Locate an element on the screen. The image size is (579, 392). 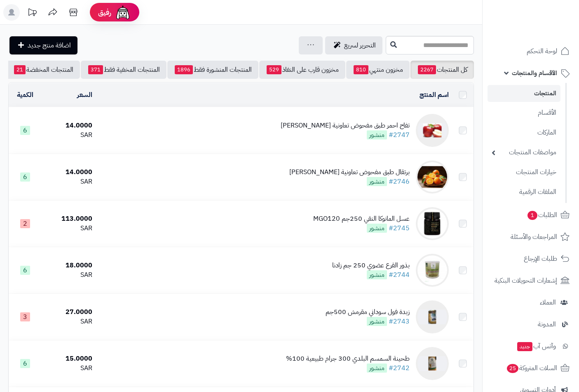
a: اضافة منتج جديد is located at coordinates (44, 46).